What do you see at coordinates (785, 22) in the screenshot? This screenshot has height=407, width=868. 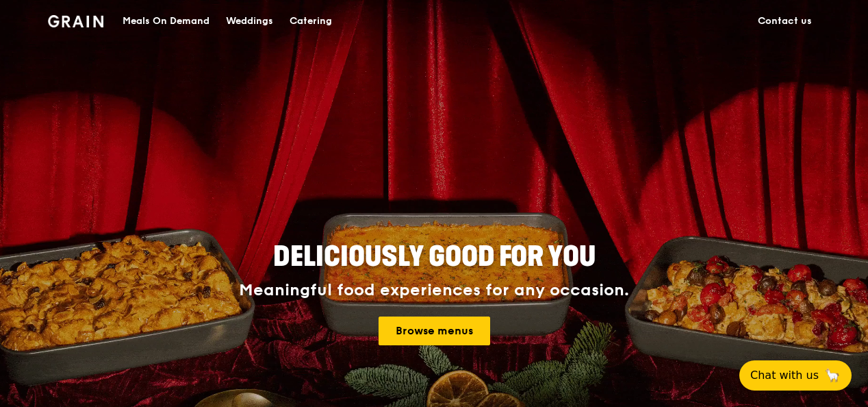 I see `a: Contact us` at bounding box center [785, 22].